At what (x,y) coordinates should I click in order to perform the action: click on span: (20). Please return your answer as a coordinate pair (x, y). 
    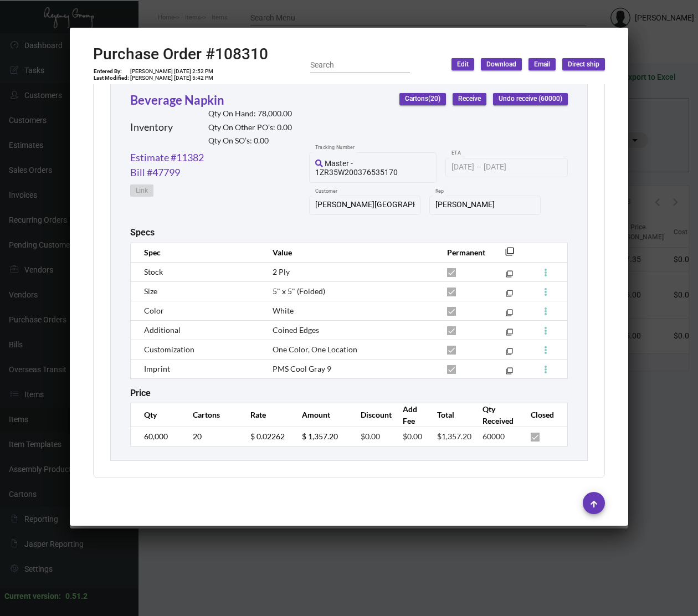
    Looking at the image, I should click on (435, 99).